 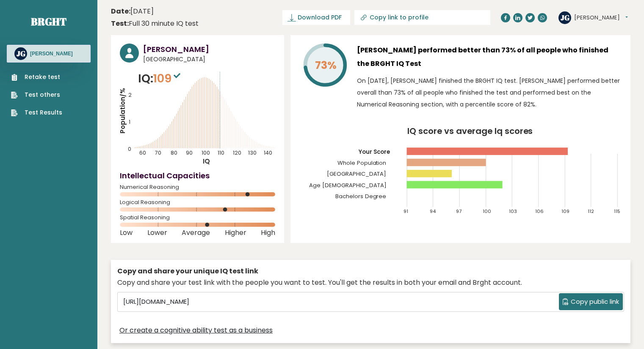 What do you see at coordinates (120, 23) in the screenshot?
I see `b: Test:` at bounding box center [120, 23].